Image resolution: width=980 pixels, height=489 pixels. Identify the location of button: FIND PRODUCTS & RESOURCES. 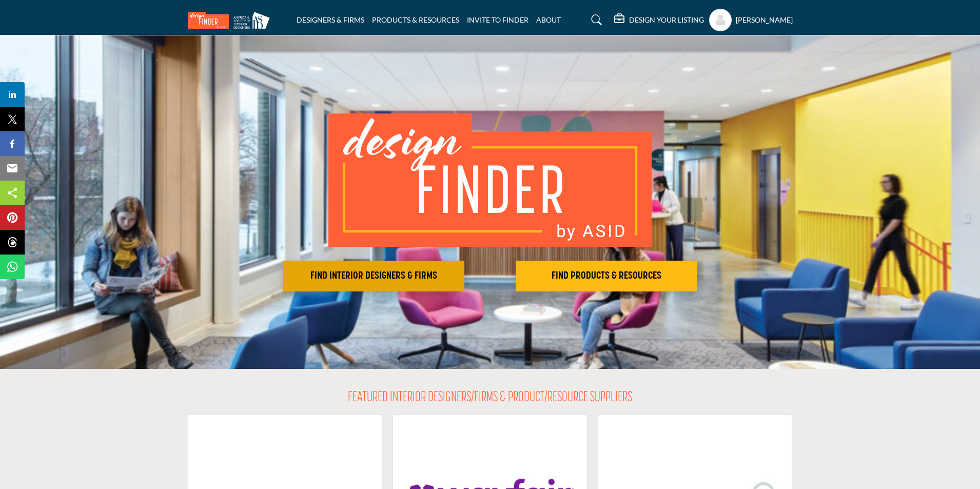
(607, 276).